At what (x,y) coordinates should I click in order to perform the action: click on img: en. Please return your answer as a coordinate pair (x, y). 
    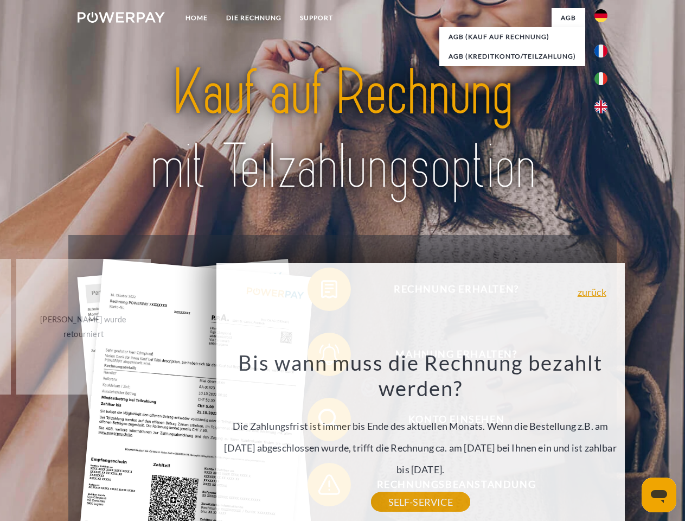
    Looking at the image, I should click on (601, 107).